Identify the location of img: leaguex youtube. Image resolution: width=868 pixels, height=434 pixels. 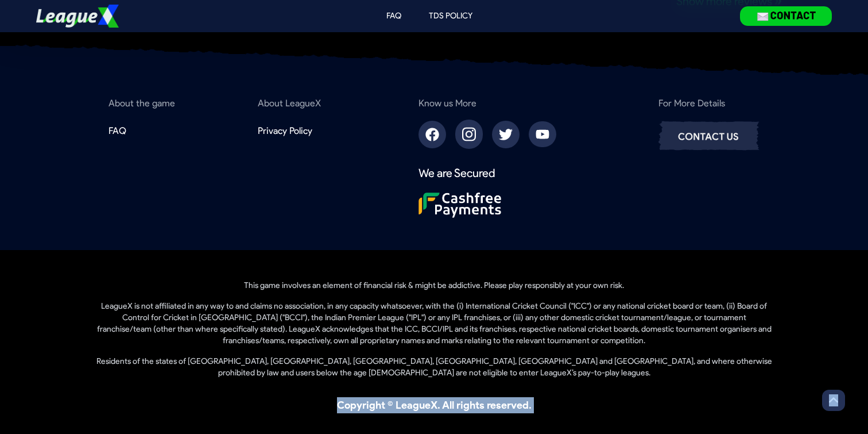
(542, 134).